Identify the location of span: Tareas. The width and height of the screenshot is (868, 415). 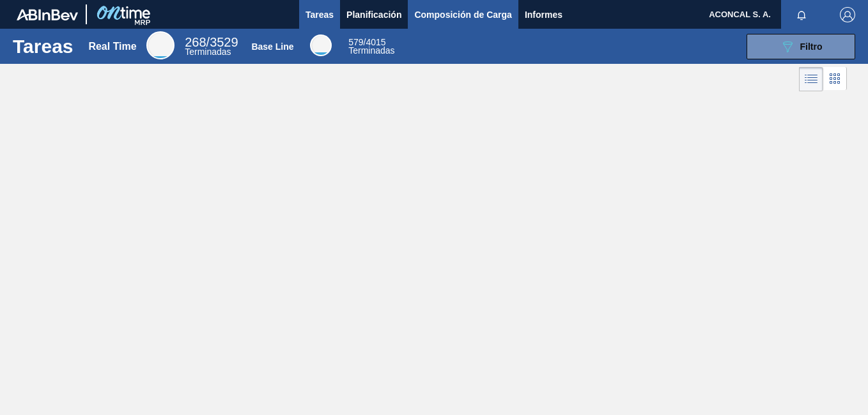
(319, 15).